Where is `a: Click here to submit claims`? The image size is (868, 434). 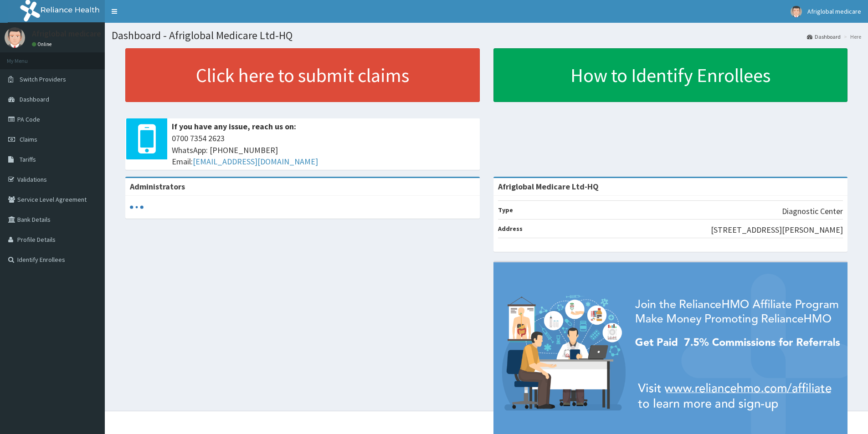 a: Click here to submit claims is located at coordinates (303, 75).